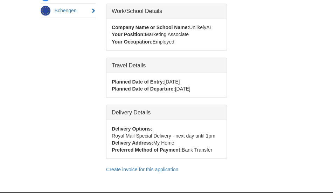 This screenshot has width=333, height=193. What do you see at coordinates (164, 135) in the screenshot?
I see `div: Royal Mail Special Delivery - next day until 1pm` at bounding box center [164, 135].